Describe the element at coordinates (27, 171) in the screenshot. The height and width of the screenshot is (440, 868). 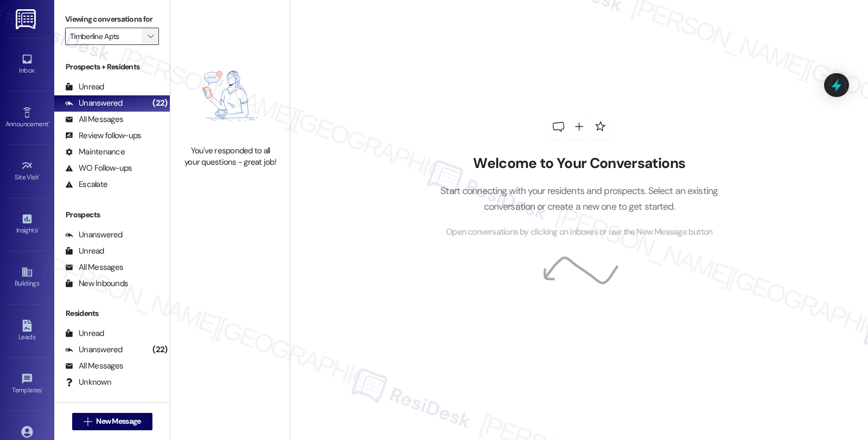
I see `a: Site Visit •` at that location.